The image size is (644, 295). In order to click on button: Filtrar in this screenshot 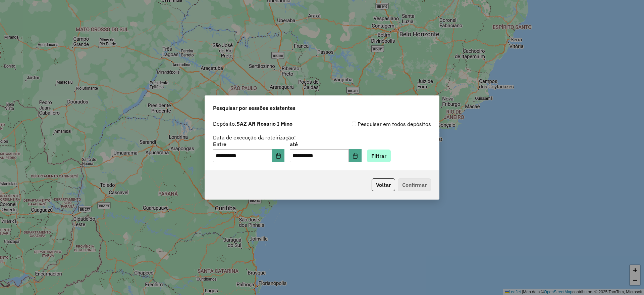, I will do `click(378, 156)`.